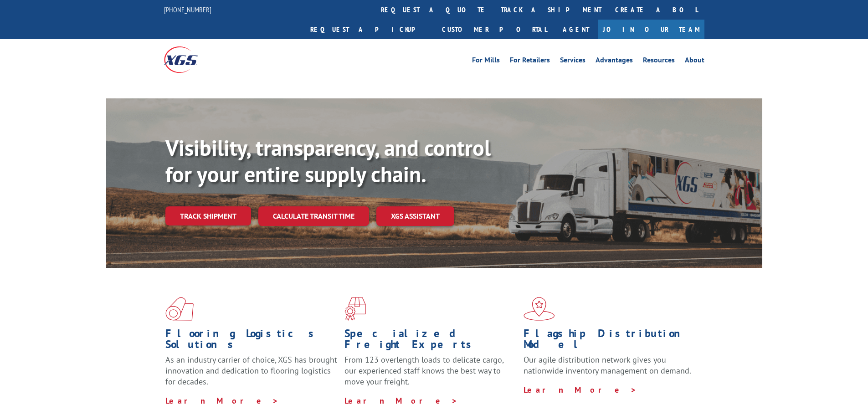 Image resolution: width=868 pixels, height=415 pixels. Describe the element at coordinates (651, 29) in the screenshot. I see `a: Join Our Team` at that location.